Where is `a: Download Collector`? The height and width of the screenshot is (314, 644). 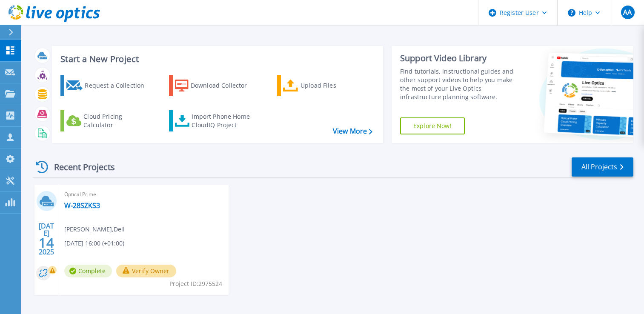 a: Download Collector is located at coordinates (217, 86).